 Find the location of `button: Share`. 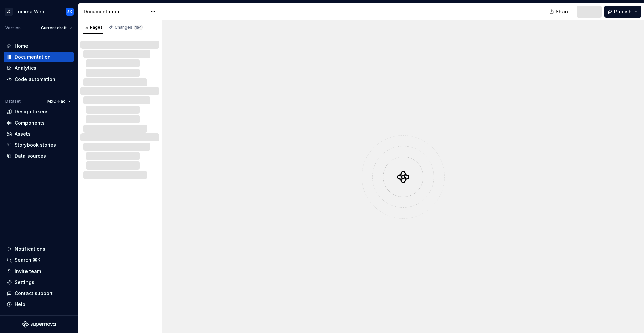

button: Share is located at coordinates (560, 12).